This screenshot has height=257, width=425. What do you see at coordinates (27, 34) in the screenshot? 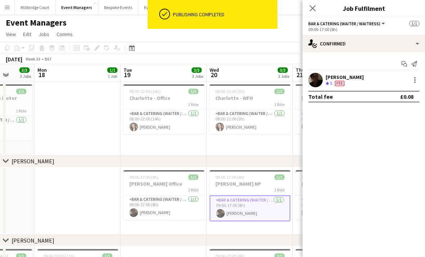
I see `a: Edit` at bounding box center [27, 34].